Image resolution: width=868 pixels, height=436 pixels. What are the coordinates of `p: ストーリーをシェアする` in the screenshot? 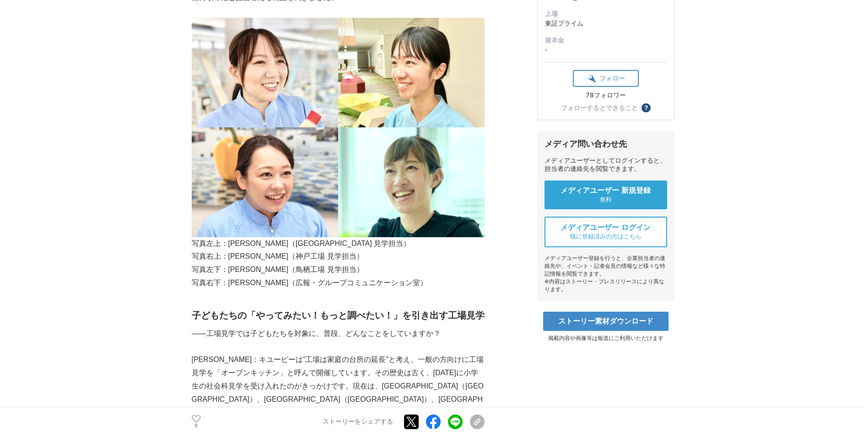 It's located at (358, 422).